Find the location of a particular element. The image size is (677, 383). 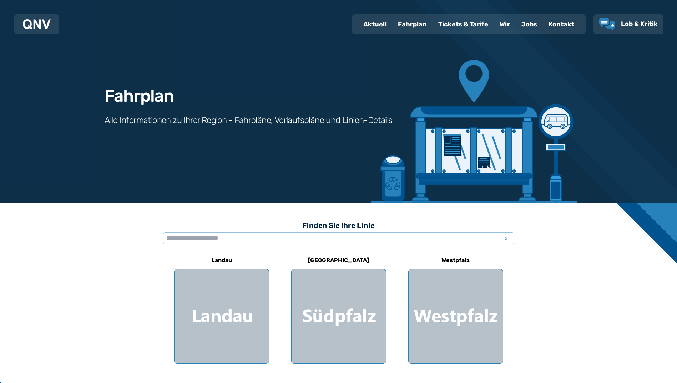

a: Kontakt is located at coordinates (561, 24).